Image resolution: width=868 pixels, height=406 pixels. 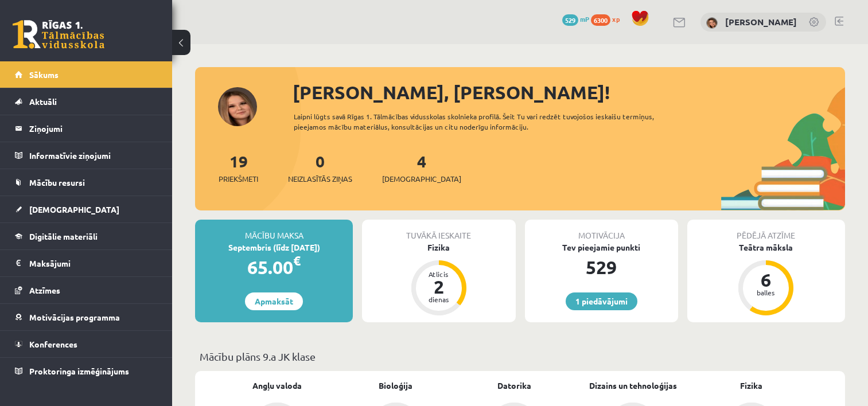 I want to click on legend: Ziņojumi, so click(x=94, y=128).